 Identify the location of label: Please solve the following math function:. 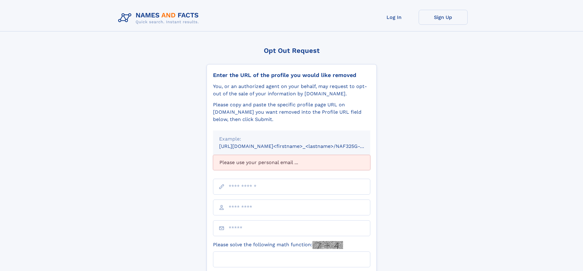
(278, 245).